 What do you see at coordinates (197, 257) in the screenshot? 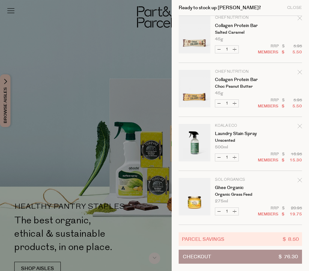
I see `span: Checkout` at bounding box center [197, 257].